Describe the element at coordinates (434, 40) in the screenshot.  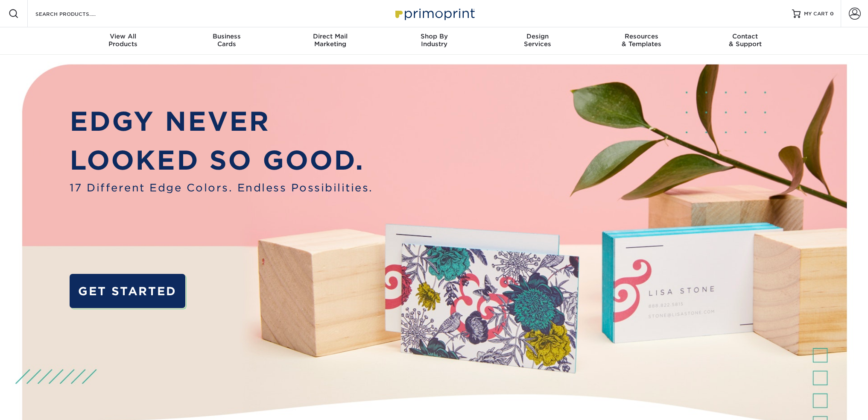
I see `div: Industry` at that location.